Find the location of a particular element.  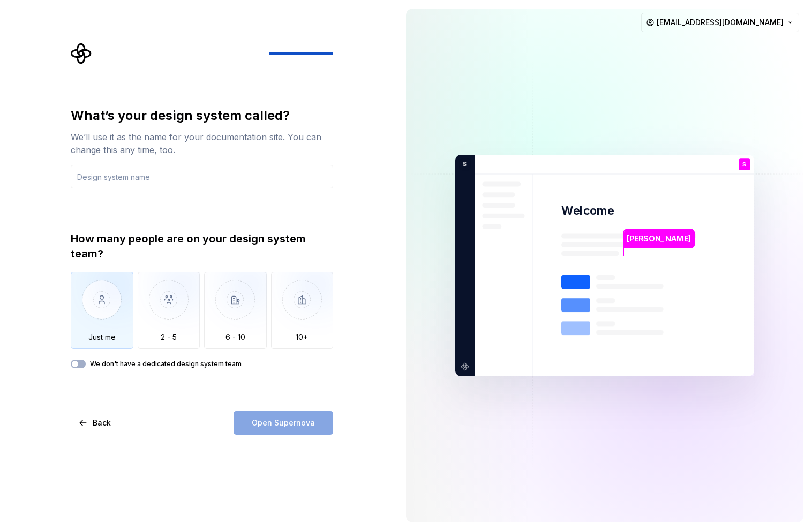

span: Back is located at coordinates (102, 423).